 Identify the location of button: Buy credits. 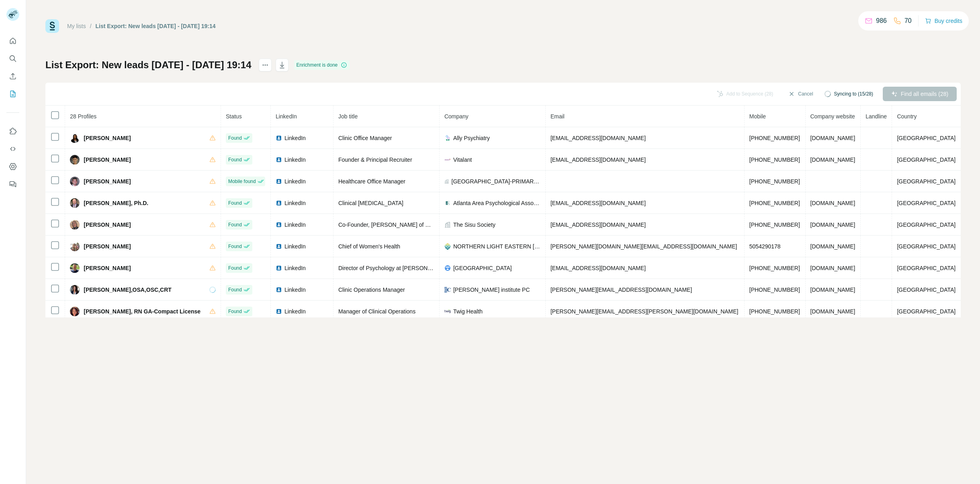
(943, 21).